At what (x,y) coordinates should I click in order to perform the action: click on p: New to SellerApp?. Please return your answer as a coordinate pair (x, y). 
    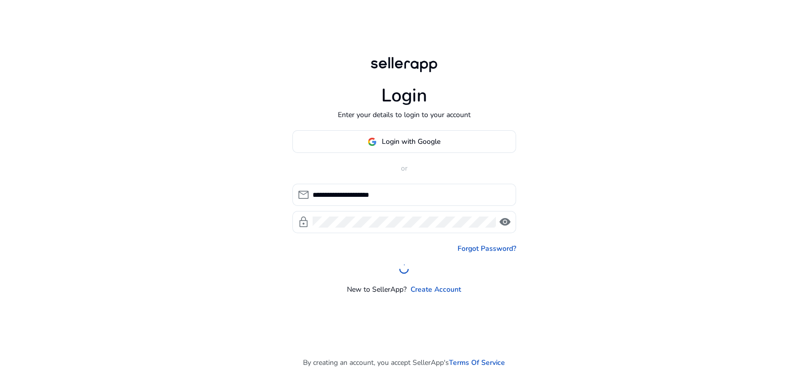
    Looking at the image, I should click on (377, 289).